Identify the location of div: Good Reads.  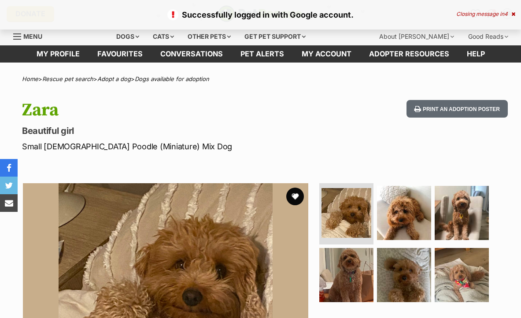
(488, 37).